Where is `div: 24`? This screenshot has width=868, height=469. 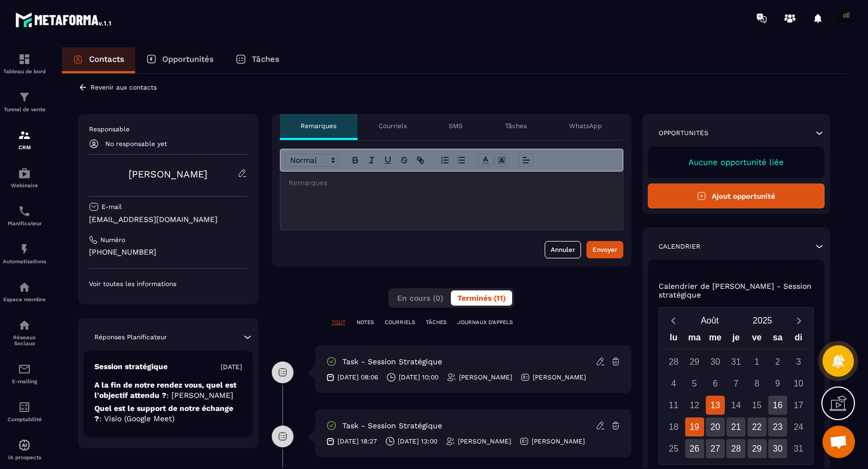 div: 24 is located at coordinates (798, 426).